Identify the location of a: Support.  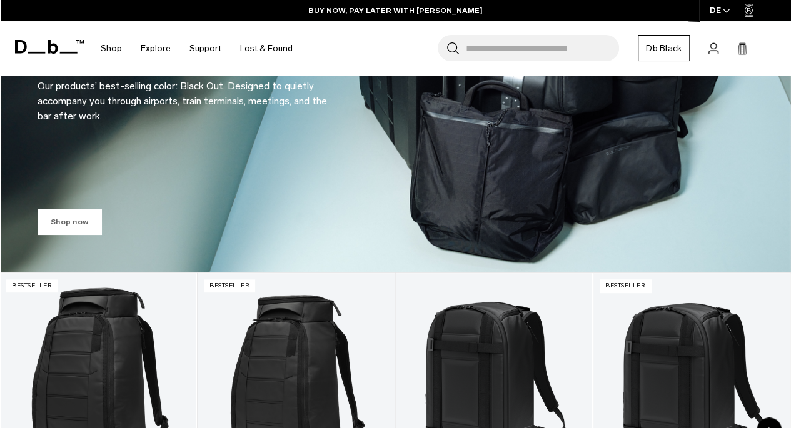
(205, 48).